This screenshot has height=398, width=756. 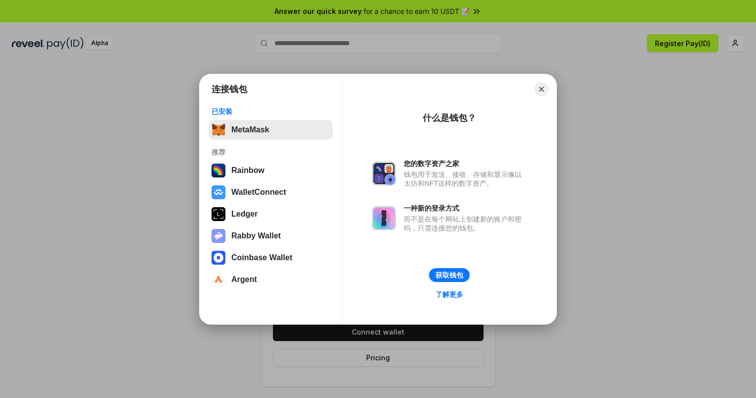 What do you see at coordinates (271, 279) in the screenshot?
I see `button: Argent` at bounding box center [271, 279].